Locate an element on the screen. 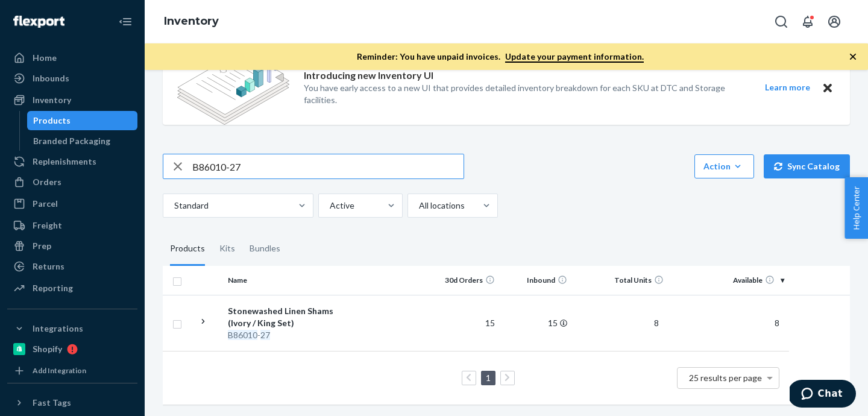  div: Action is located at coordinates (724, 167).